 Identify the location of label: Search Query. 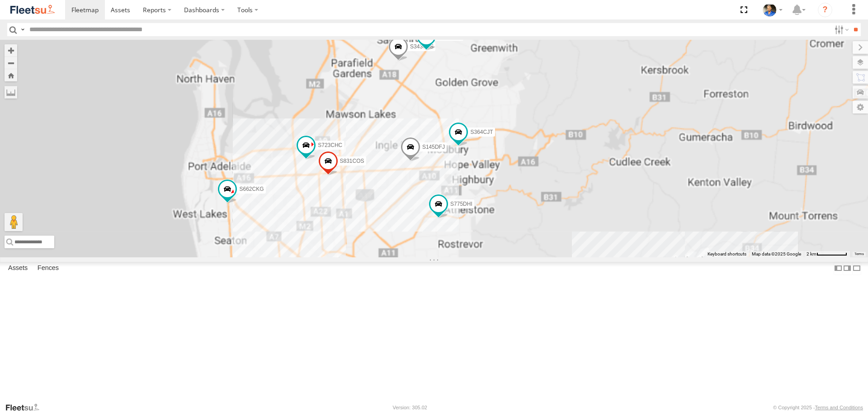
(22, 30).